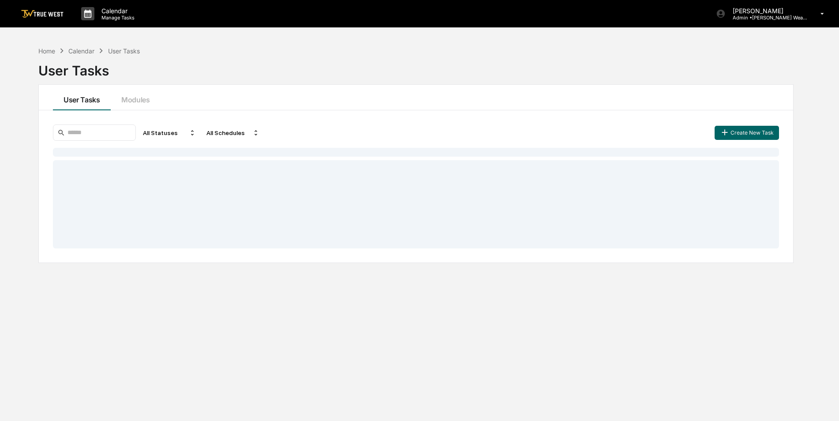  Describe the element at coordinates (42, 14) in the screenshot. I see `img: logo` at that location.